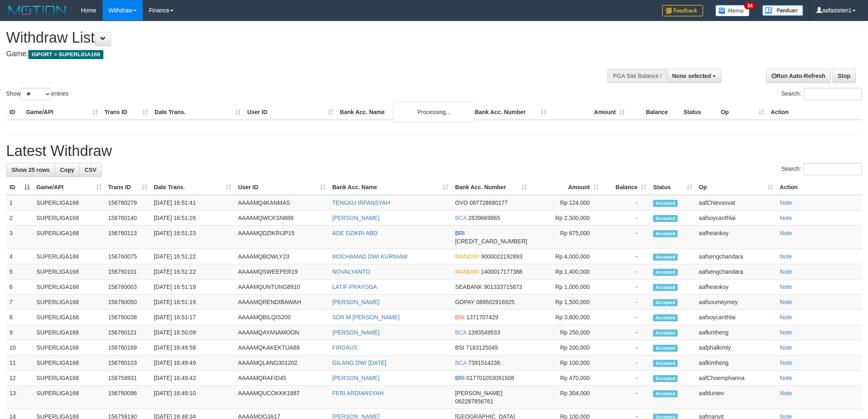  I want to click on img: Feedback.jpg, so click(683, 11).